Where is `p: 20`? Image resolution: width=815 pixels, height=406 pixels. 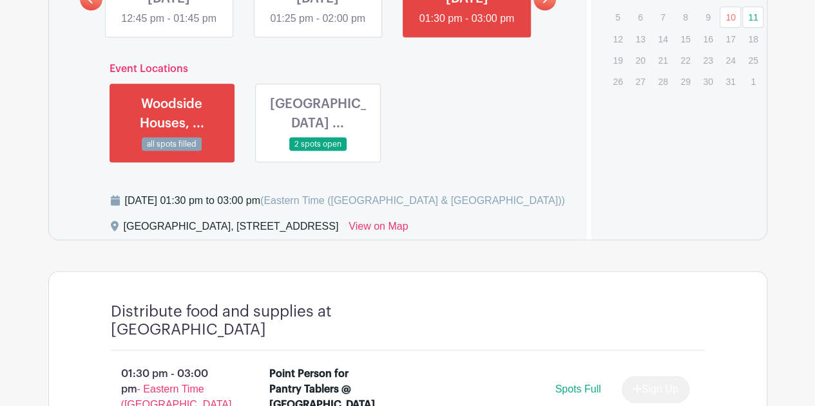
p: 20 is located at coordinates (640, 60).